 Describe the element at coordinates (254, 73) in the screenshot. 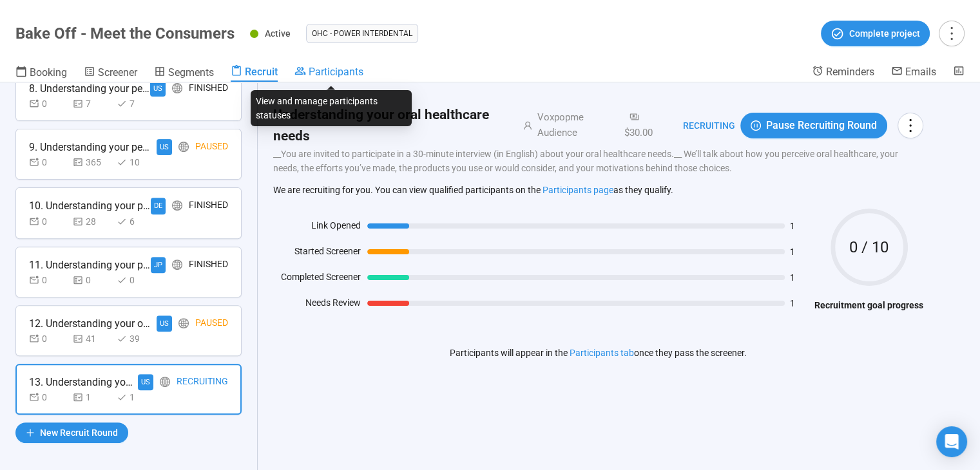

I see `a: Recruit` at that location.